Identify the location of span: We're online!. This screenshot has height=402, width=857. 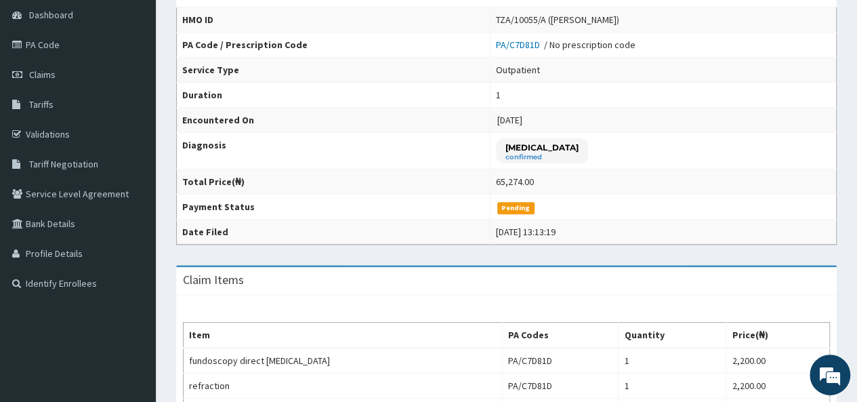
(133, 185).